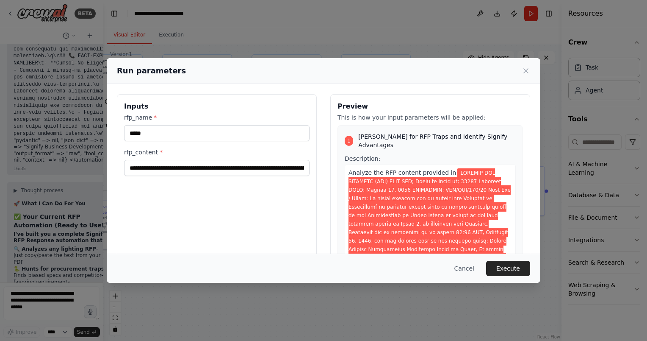  What do you see at coordinates (403, 172) in the screenshot?
I see `span: Analyze the RFP content provided in` at bounding box center [403, 172].